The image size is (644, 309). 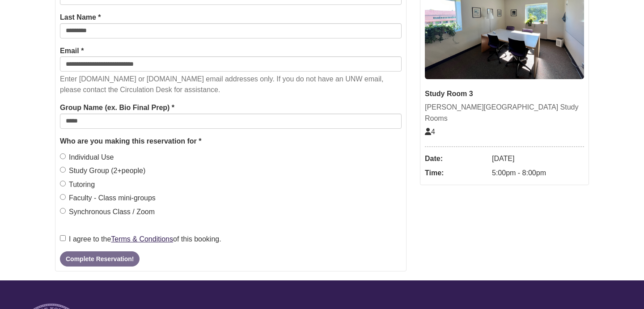 I want to click on dt: Time:, so click(x=456, y=173).